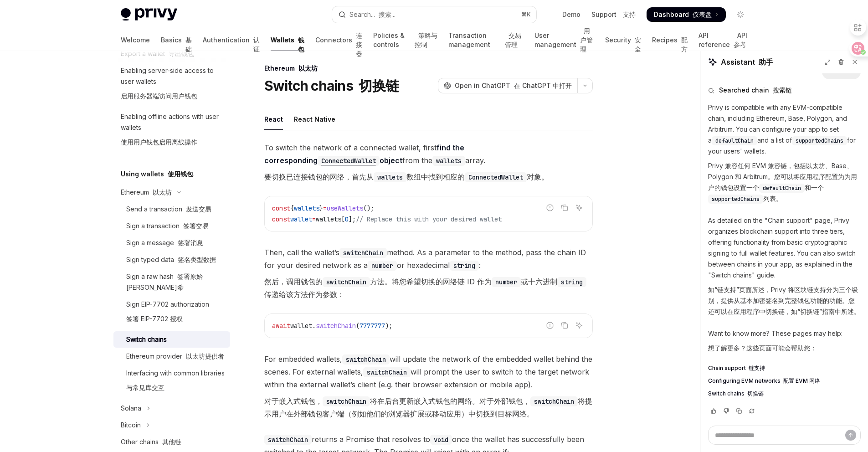 The image size is (868, 452). Describe the element at coordinates (434, 15) in the screenshot. I see `button: Open search` at that location.